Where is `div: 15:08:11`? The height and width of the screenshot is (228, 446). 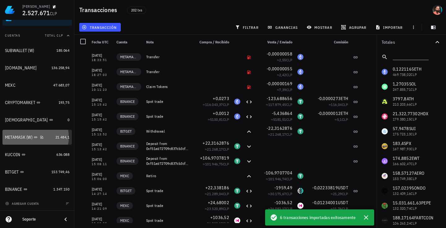
div: 15:08:11 is located at coordinates (101, 164).